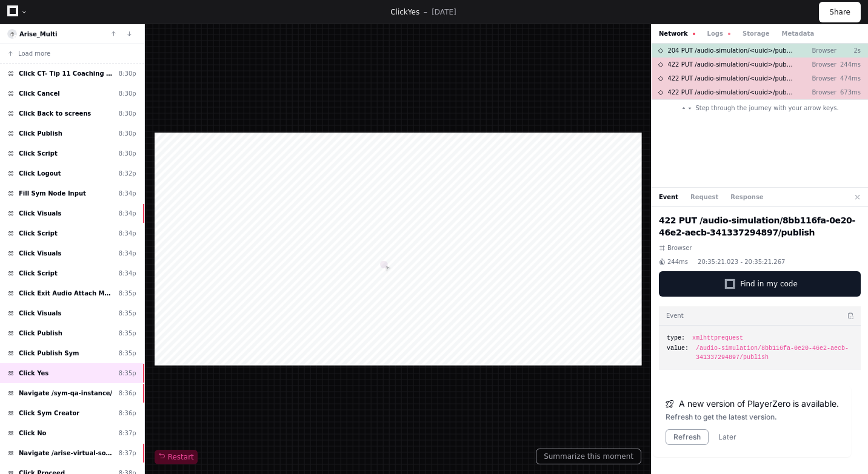 Image resolution: width=868 pixels, height=474 pixels. What do you see at coordinates (840, 12) in the screenshot?
I see `button: Share` at bounding box center [840, 12].